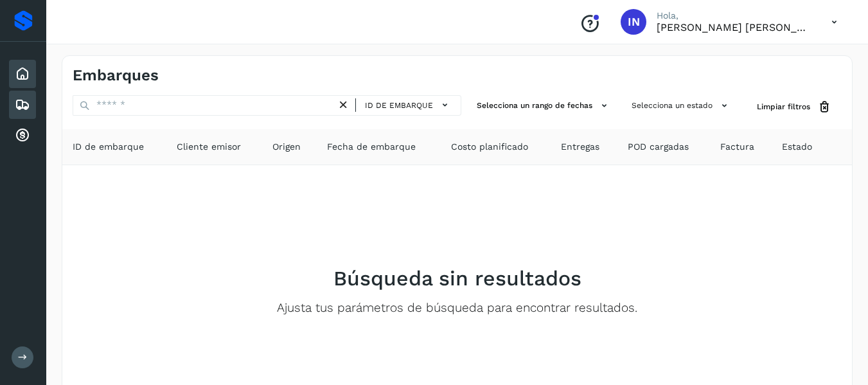  I want to click on span: Limpiar filtros, so click(783, 106).